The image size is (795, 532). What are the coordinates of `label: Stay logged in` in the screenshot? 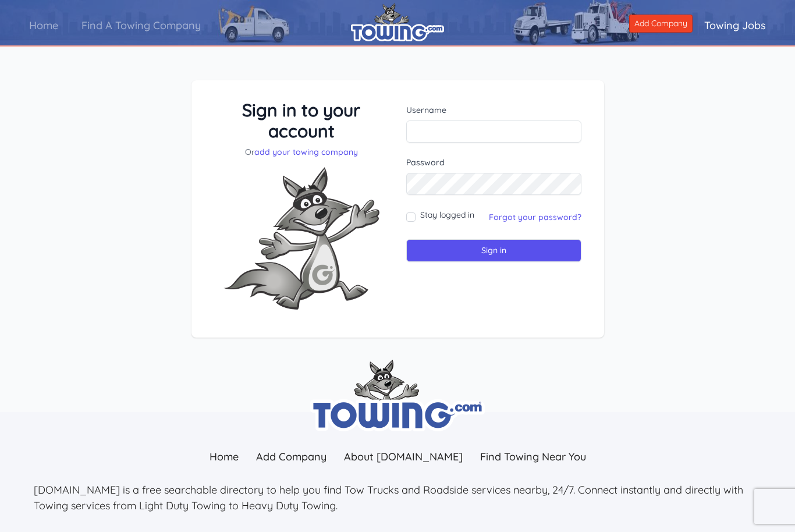 It's located at (447, 215).